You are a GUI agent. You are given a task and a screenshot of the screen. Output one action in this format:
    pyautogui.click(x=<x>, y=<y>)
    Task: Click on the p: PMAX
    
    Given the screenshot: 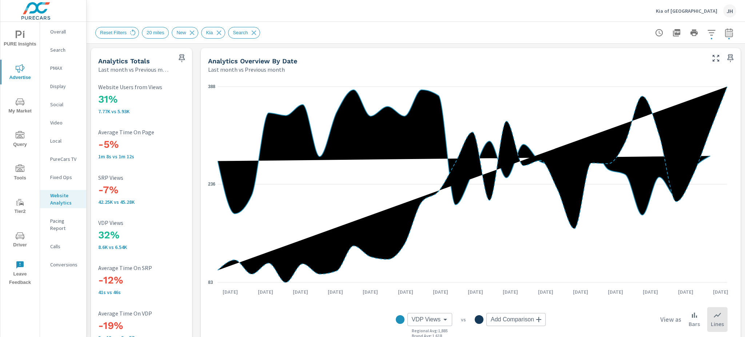 What is the action you would take?
    pyautogui.click(x=65, y=68)
    